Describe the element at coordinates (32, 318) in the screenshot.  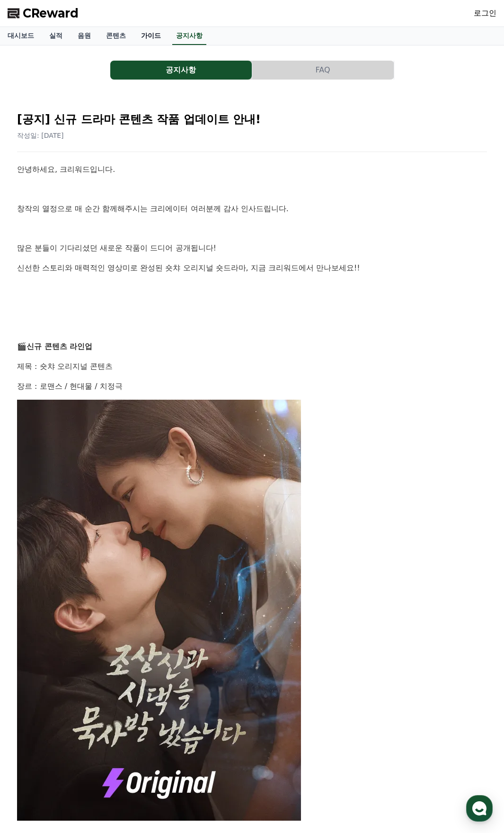
I see `span: 홈` at that location.